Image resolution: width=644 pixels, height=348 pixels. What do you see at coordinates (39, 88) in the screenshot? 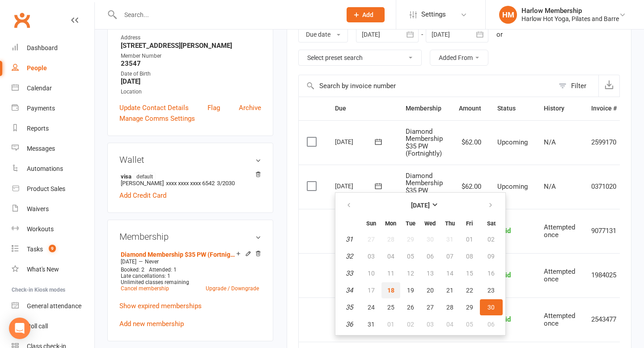
I see `div: Calendar` at bounding box center [39, 88].